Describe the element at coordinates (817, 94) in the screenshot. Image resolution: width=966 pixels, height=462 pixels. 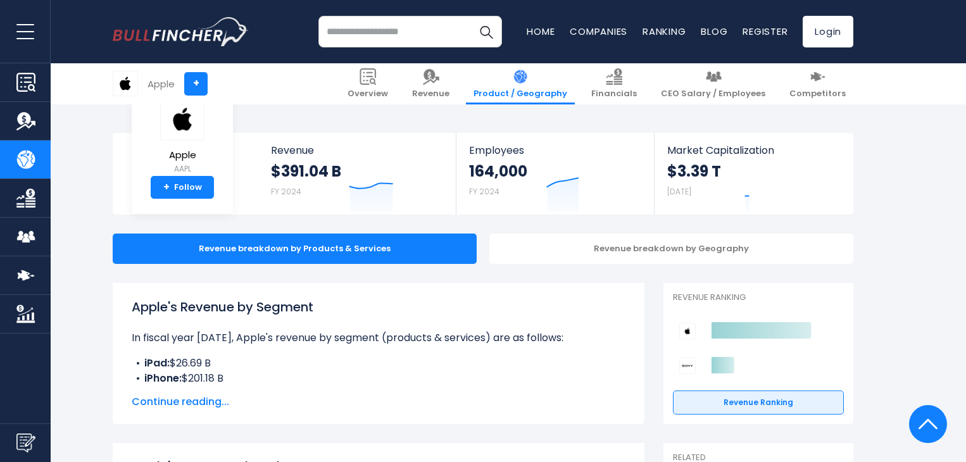
I see `span: Competitors` at that location.